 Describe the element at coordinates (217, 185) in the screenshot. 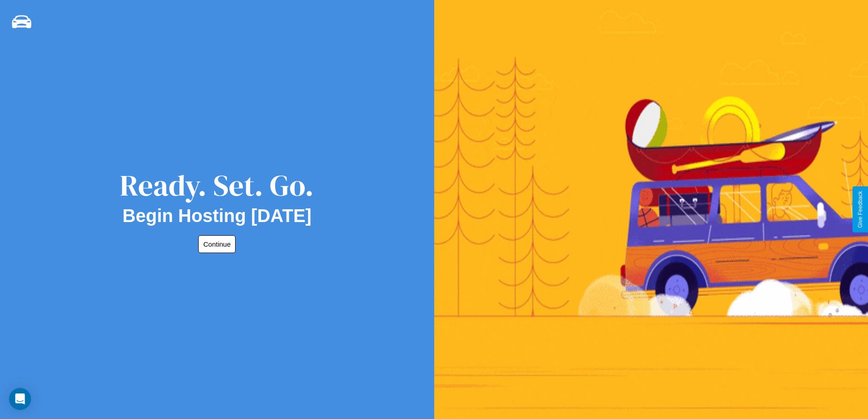

I see `div: Ready. Set. Go.` at that location.